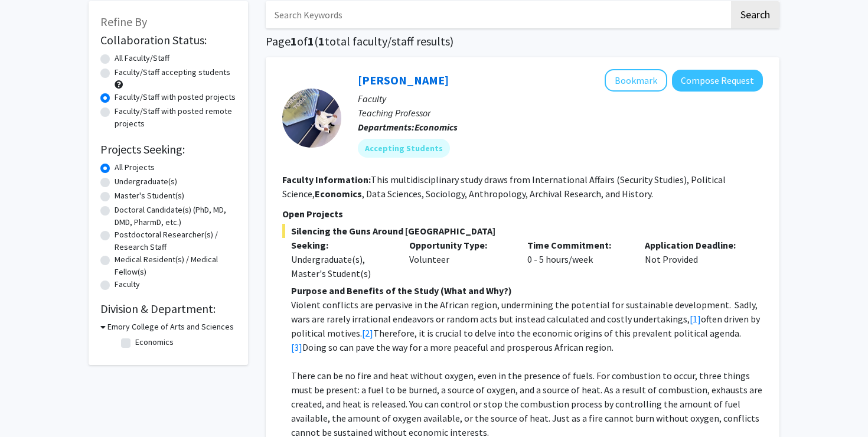 Image resolution: width=868 pixels, height=437 pixels. Describe the element at coordinates (695, 245) in the screenshot. I see `p: Application Deadline:` at that location.